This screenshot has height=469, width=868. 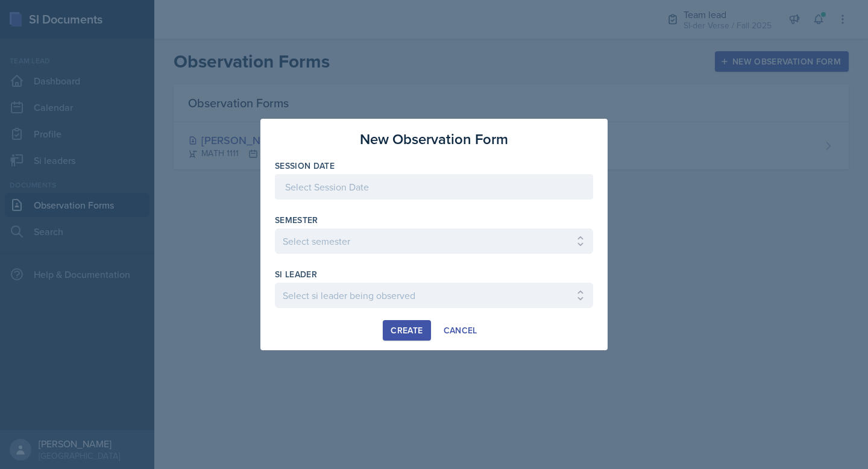 What do you see at coordinates (461, 330) in the screenshot?
I see `div: Cancel` at bounding box center [461, 330].